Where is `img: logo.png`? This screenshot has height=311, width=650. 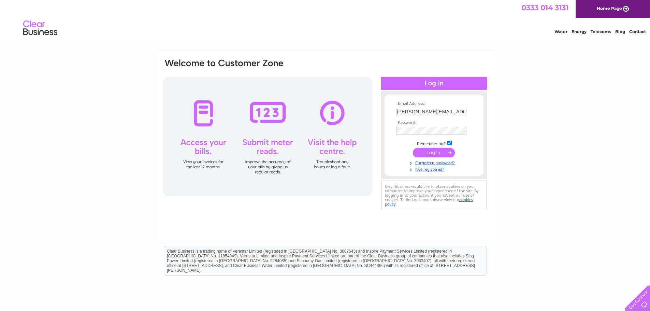
img: logo.png is located at coordinates (40, 28).